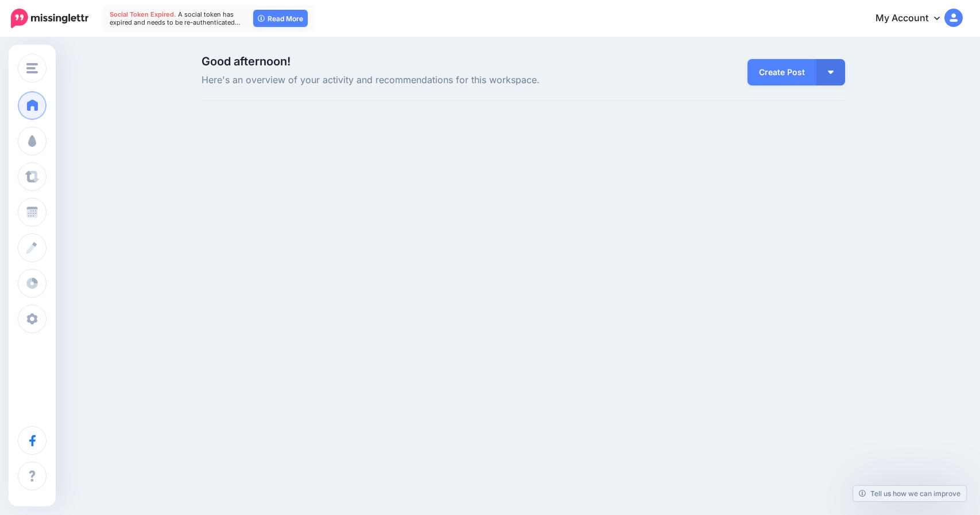  What do you see at coordinates (914, 18) in the screenshot?
I see `a: My Account` at bounding box center [914, 18].